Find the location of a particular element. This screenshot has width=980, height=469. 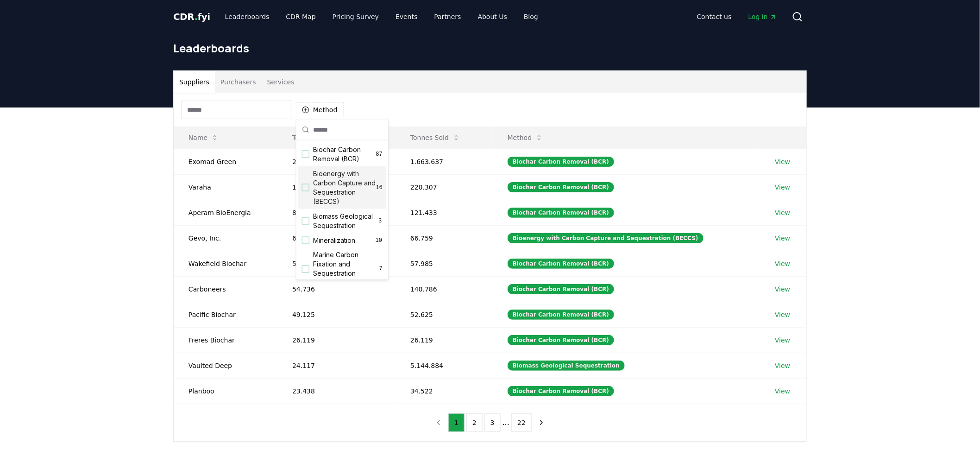

span: CDR fyi is located at coordinates (191, 17).